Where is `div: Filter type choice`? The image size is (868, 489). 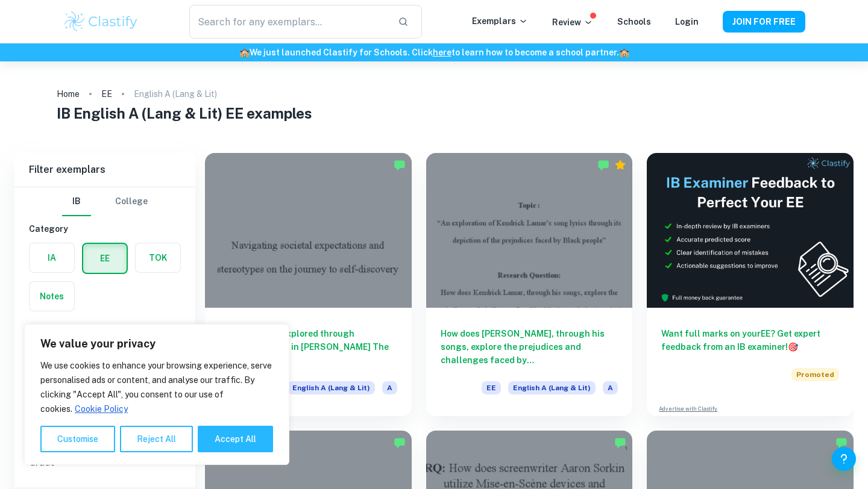
div: Filter type choice is located at coordinates (105, 202).